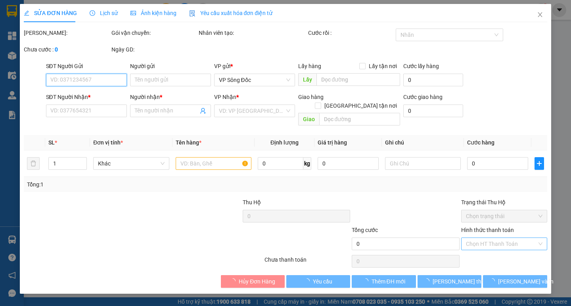  Describe the element at coordinates (253, 33) in the screenshot. I see `div: Nhân viên tạo:` at that location.